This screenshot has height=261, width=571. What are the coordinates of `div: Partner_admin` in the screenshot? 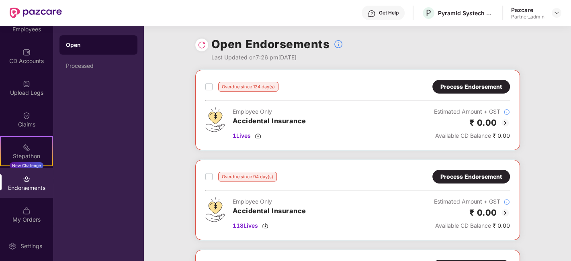 It's located at (527, 17).